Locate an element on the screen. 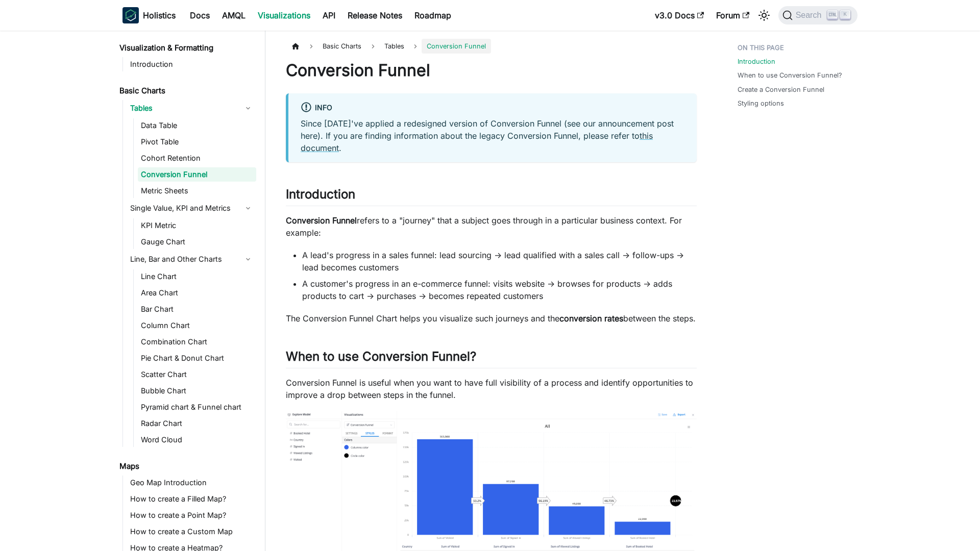 This screenshot has height=551, width=980. a: Geo Map Introduction is located at coordinates (191, 482).